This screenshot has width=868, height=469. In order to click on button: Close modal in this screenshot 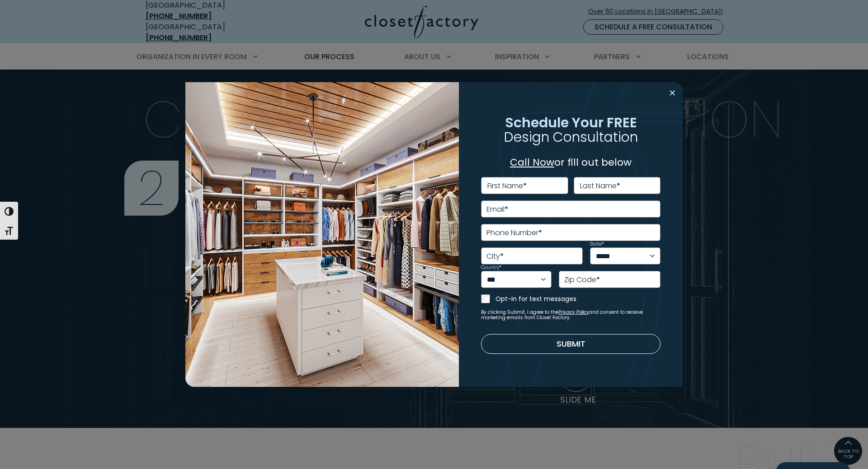, I will do `click(672, 93)`.